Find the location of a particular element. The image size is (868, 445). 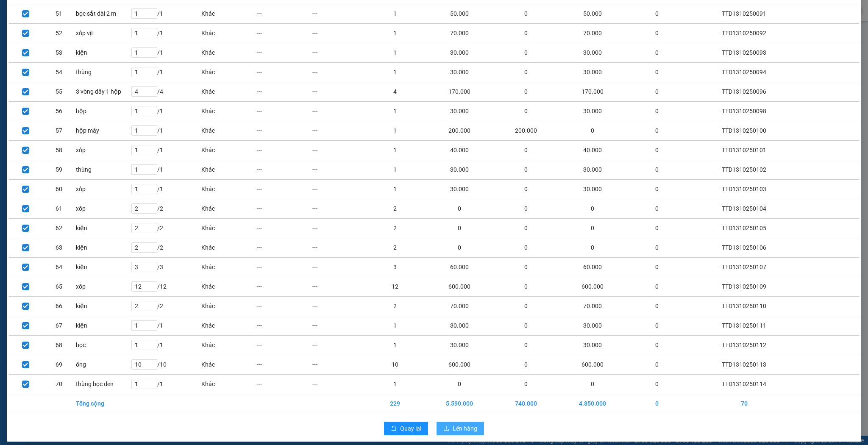

td: TTD1310250111 is located at coordinates (744, 326).